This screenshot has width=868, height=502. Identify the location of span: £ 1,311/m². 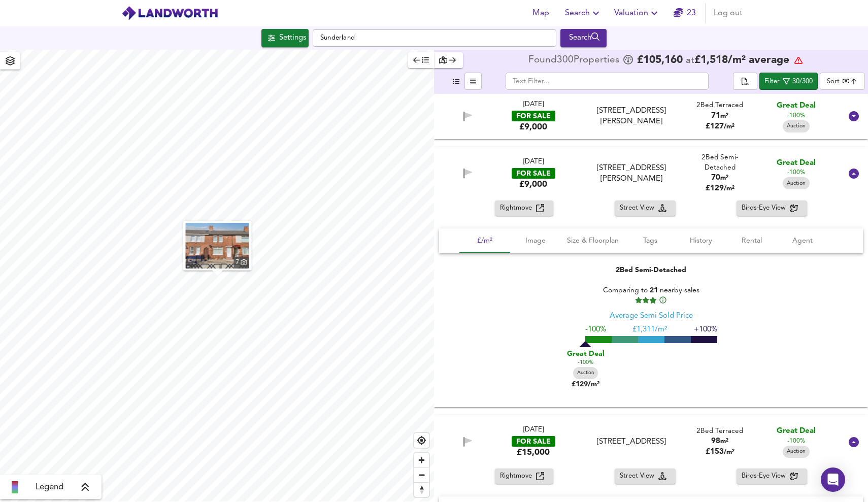
(649, 329).